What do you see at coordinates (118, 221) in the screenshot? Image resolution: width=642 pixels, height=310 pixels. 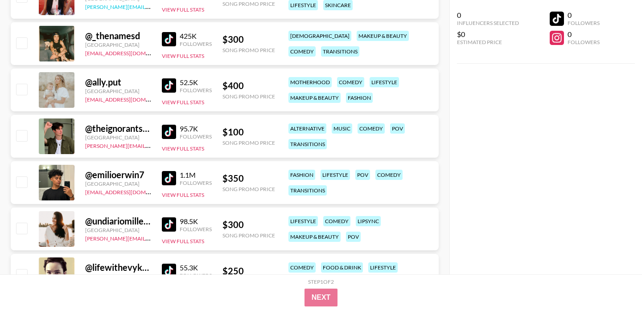 I see `div: @ undiariomillennial` at bounding box center [118, 221].